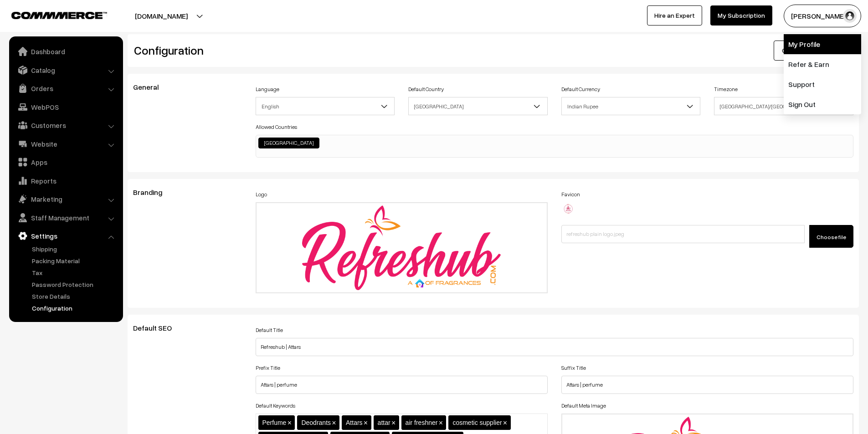  What do you see at coordinates (477, 423) in the screenshot?
I see `span: cosmetic supplier` at bounding box center [477, 423].